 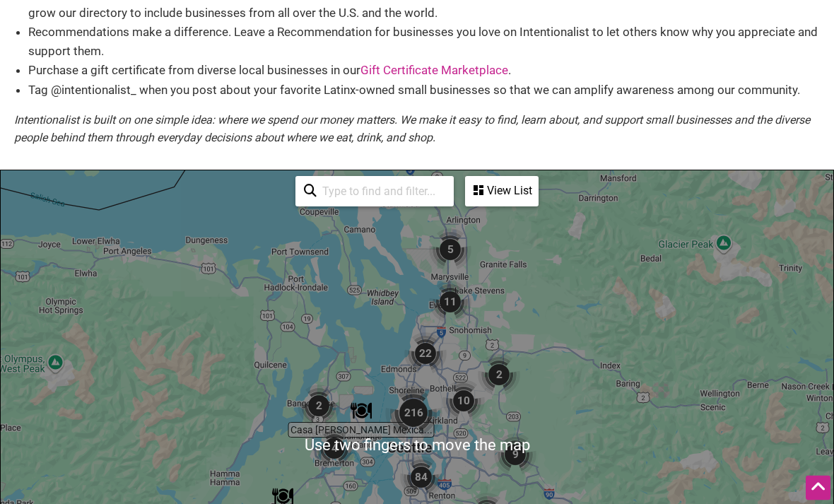 I want to click on div: 9, so click(x=515, y=455).